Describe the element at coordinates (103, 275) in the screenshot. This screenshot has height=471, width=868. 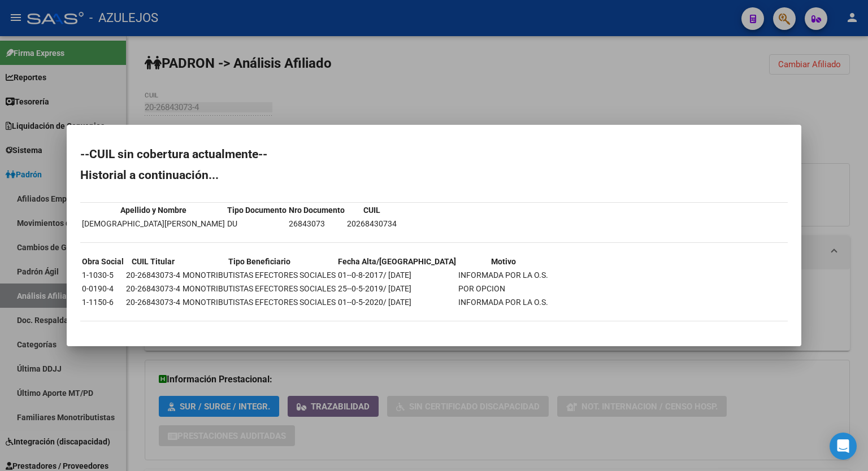
I see `td: 1-1030-5` at that location.